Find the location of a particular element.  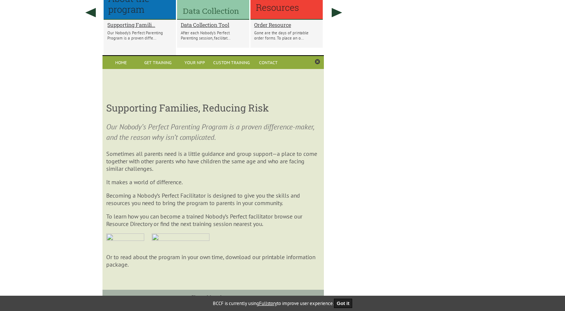

p: After each Nobody’s Perfect Parenting session, facilitat... is located at coordinates (213, 35).